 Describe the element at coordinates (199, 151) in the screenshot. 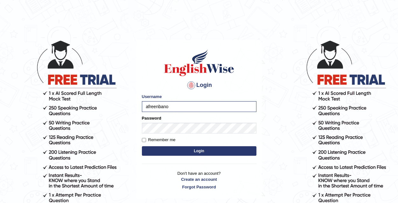

I see `button: Login` at that location.